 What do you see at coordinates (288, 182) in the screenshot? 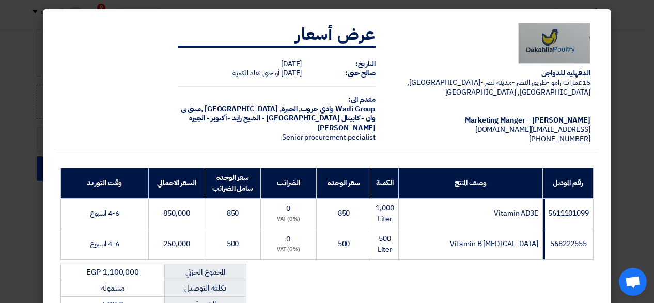
I see `th: الضرائب` at bounding box center [288, 182].